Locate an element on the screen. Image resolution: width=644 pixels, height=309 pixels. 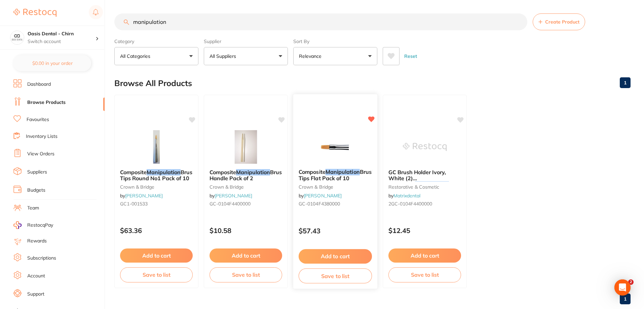
img: Oasis Dental - Chirn is located at coordinates (17, 38).